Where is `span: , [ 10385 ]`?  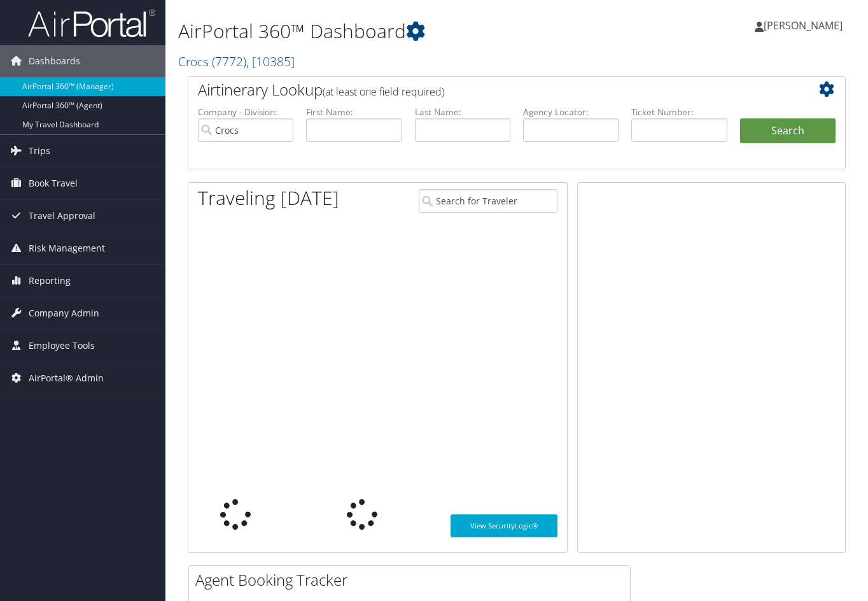
span: , [ 10385 ] is located at coordinates (271, 61).